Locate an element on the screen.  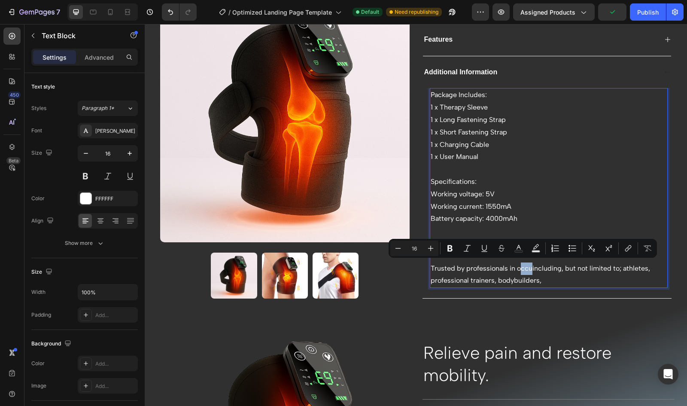
span: Features is located at coordinates (294, 15).